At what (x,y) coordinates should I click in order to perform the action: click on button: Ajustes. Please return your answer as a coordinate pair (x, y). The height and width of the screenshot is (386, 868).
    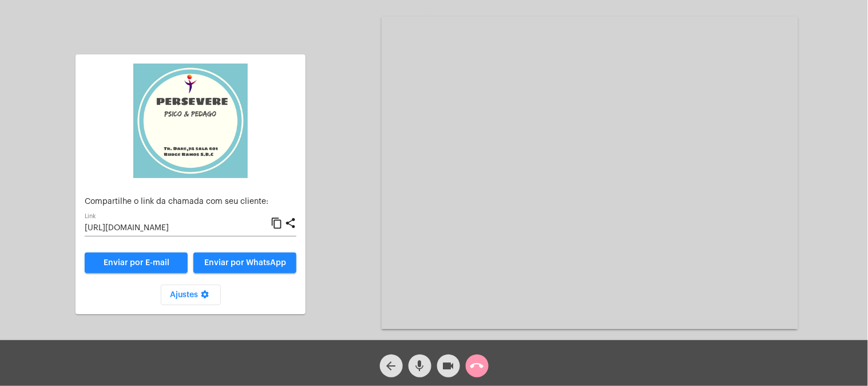
    Looking at the image, I should click on (190, 295).